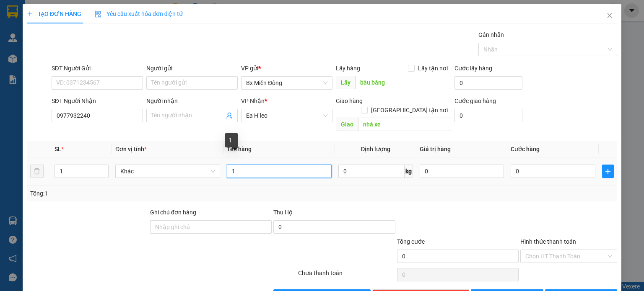 This screenshot has height=291, width=644. What do you see at coordinates (211, 227) in the screenshot?
I see `input: Ghi chú đơn hàng` at bounding box center [211, 227].